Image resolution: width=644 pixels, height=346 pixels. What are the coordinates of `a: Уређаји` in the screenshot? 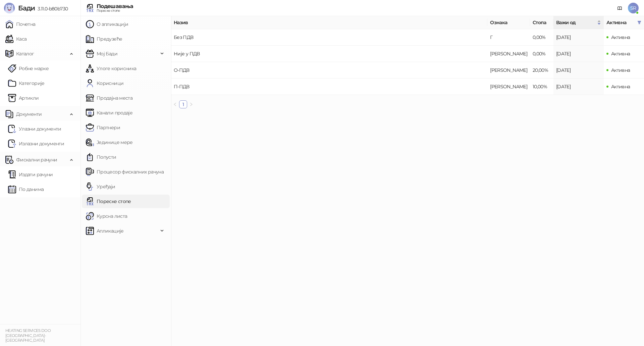 It's located at (101, 186).